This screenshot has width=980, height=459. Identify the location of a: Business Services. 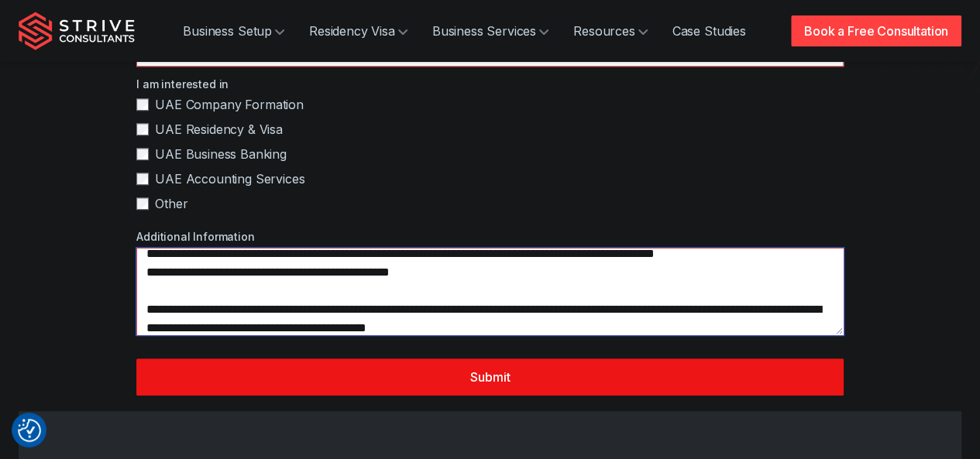
(491, 31).